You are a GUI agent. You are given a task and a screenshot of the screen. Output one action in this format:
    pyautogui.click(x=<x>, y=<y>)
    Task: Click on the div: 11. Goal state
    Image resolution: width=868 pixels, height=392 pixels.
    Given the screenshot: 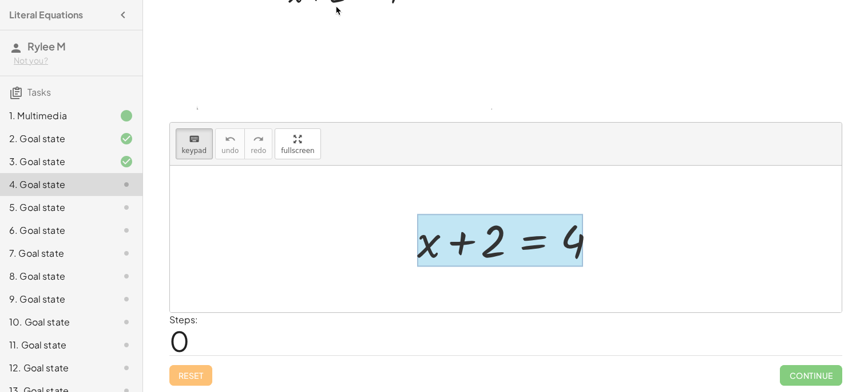 What is the action you would take?
    pyautogui.click(x=55, y=345)
    